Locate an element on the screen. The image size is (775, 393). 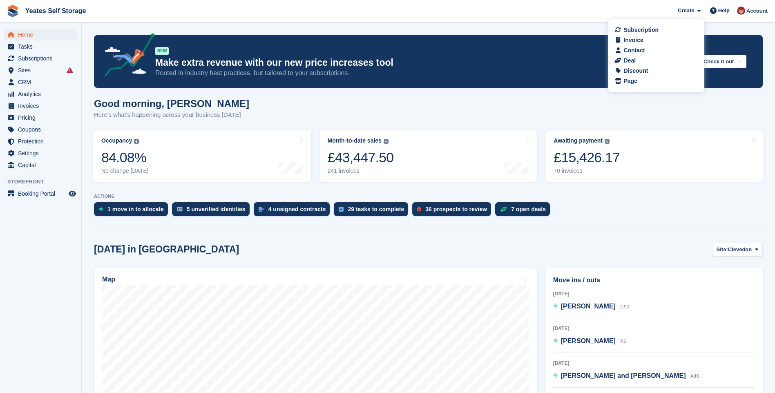
img: verify_identity-adf6edd0f0f0b5bbfe63781bf79b02c33cf7c696d77639b501bdc392416b5a36.svg is located at coordinates (180, 209).